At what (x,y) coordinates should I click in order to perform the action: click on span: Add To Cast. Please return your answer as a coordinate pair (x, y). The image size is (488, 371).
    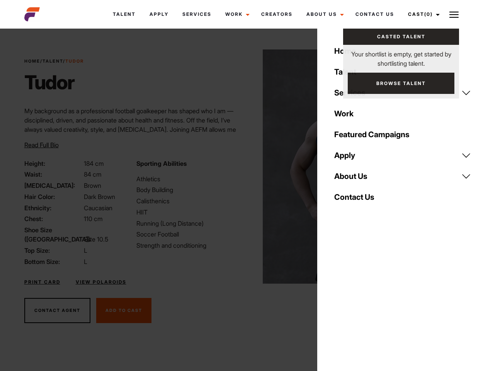
    Looking at the image, I should click on (124, 310).